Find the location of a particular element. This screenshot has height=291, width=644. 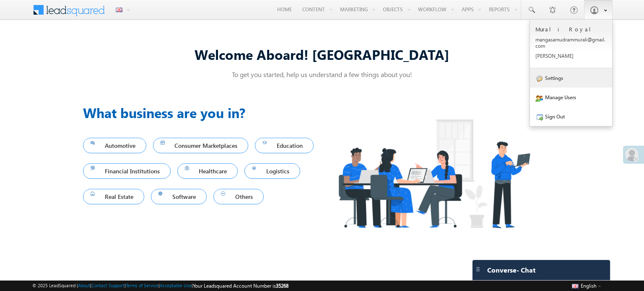

span: Education is located at coordinates (285, 146).